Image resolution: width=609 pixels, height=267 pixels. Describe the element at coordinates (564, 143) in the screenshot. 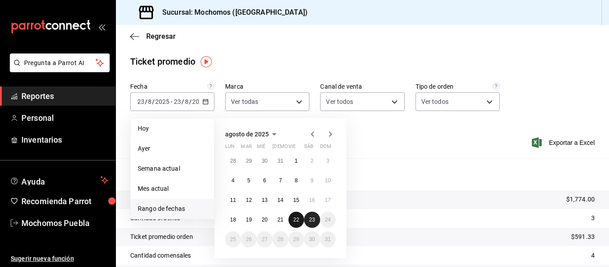

I see `button: Exportar a Excel` at that location.